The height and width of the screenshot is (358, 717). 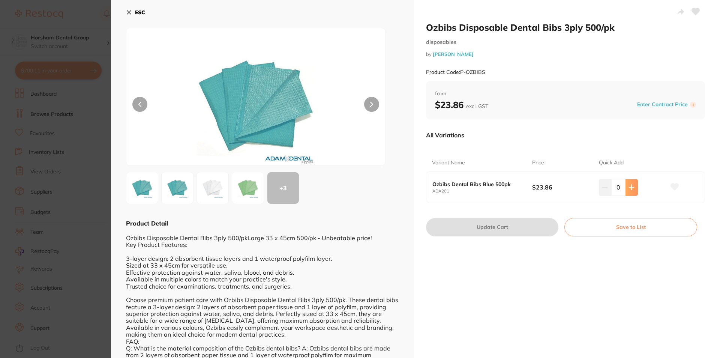 What do you see at coordinates (213, 188) in the screenshot?
I see `img: MTAuanBn` at bounding box center [213, 188].